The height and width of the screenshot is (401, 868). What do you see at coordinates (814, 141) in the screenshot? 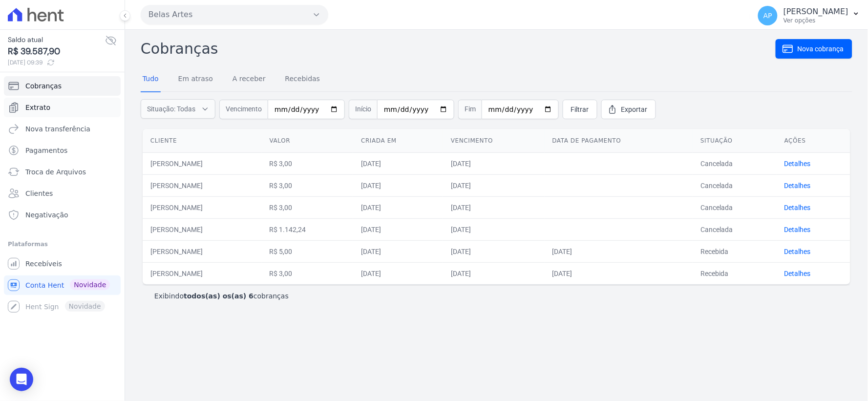
I see `th: Ações` at bounding box center [814, 141].